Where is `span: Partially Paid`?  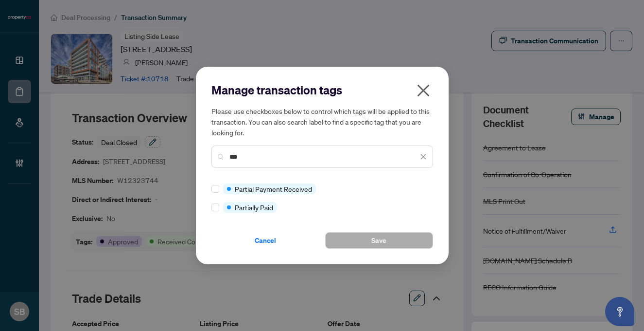
span: Partially Paid is located at coordinates (254, 207).